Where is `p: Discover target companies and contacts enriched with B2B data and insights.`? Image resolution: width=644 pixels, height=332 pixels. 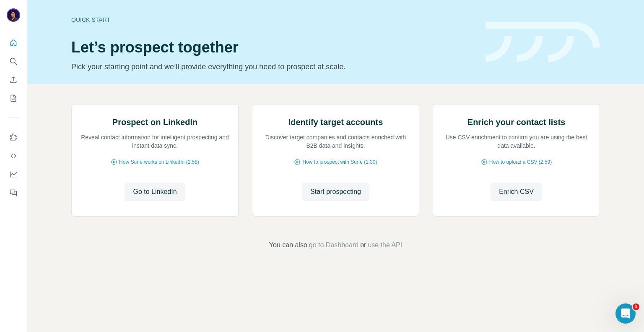 p: Discover target companies and contacts enriched with B2B data and insights. is located at coordinates (335, 142).